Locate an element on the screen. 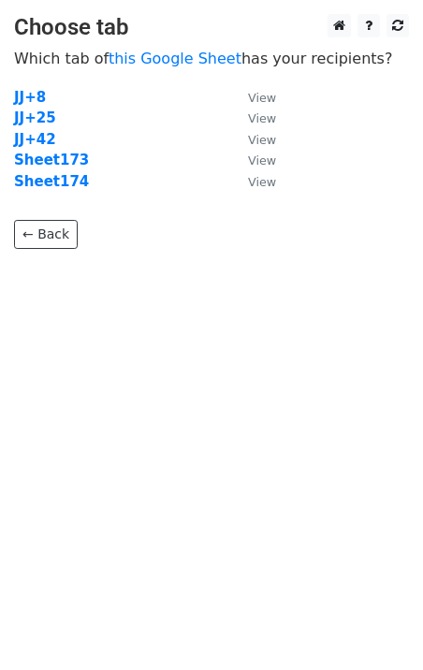 The image size is (423, 670). a: ← Back is located at coordinates (46, 234).